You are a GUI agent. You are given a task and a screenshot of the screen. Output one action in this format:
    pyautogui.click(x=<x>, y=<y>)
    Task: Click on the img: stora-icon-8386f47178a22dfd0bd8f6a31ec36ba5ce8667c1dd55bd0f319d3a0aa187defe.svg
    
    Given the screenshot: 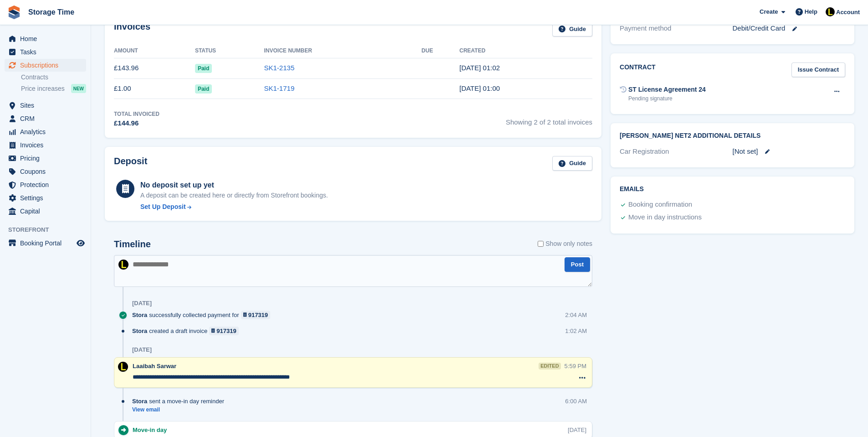 What is the action you would take?
    pyautogui.click(x=14, y=12)
    